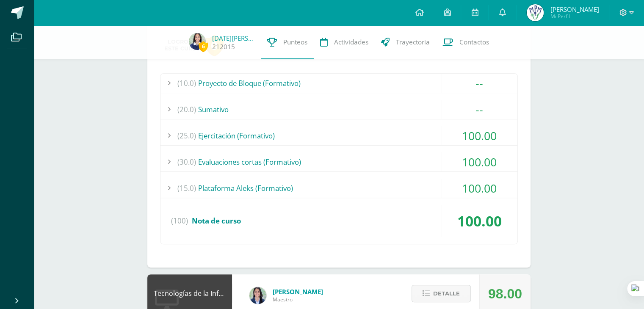 This screenshot has width=644, height=309. What do you see at coordinates (351, 42) in the screenshot?
I see `span: Actividades` at bounding box center [351, 42].